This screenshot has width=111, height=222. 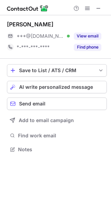 What do you see at coordinates (28, 8) in the screenshot?
I see `img: ContactOut v5.3.10` at bounding box center [28, 8].